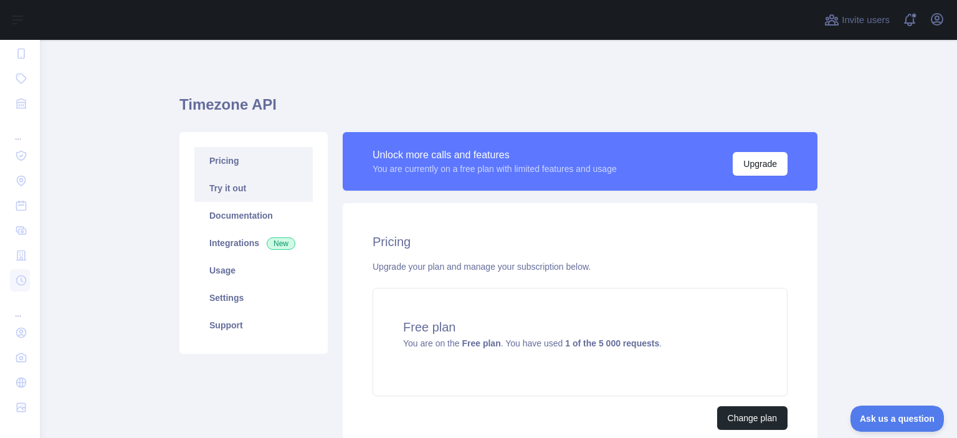  I want to click on span: New, so click(281, 244).